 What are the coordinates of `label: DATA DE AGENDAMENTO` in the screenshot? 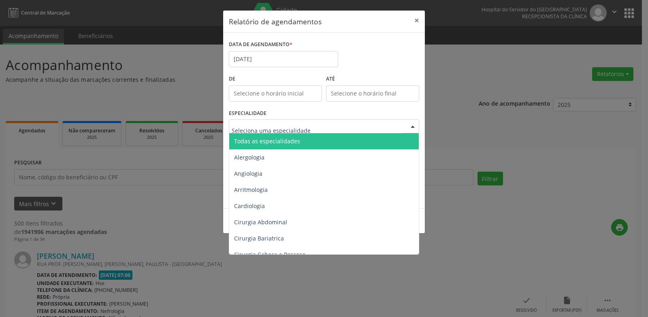 It's located at (260, 45).